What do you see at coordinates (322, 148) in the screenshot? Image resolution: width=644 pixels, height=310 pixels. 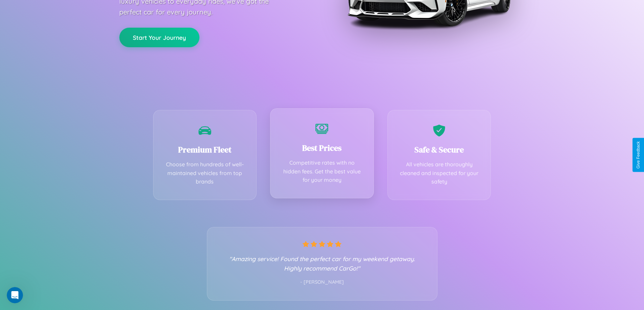 I see `h3: Best Prices` at bounding box center [322, 148].